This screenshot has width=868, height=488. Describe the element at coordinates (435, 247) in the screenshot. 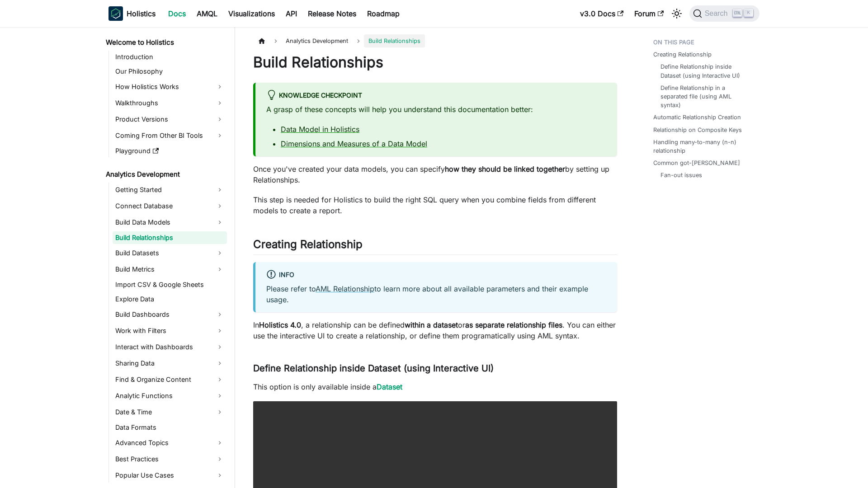

I see `h2: Creating Relationship` at that location.